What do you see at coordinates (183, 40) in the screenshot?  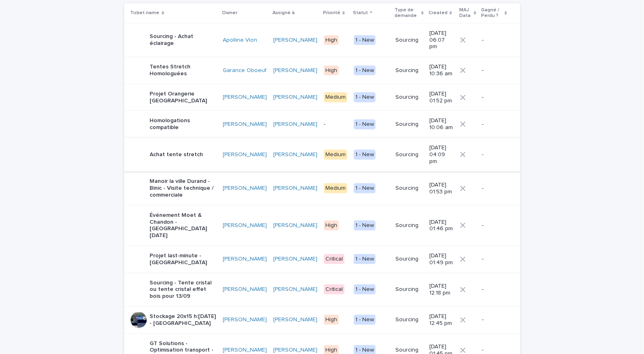 I see `p: Sourcing - Achat éclairage` at bounding box center [183, 40].